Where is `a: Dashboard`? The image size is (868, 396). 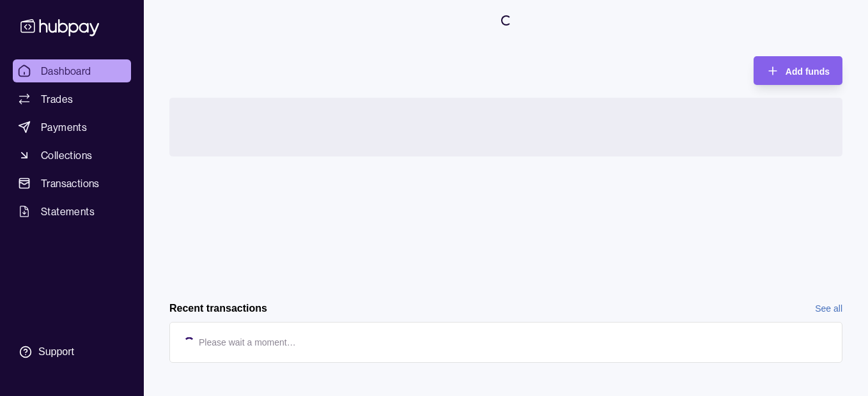 a: Dashboard is located at coordinates (71, 71).